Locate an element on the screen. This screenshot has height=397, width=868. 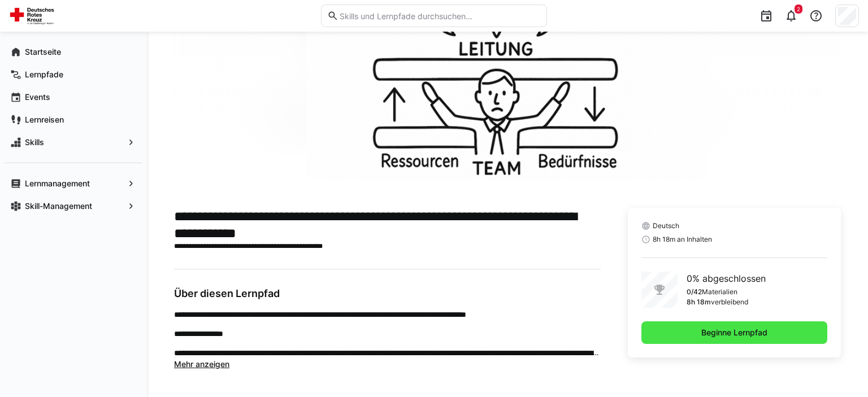
p: 0/42 is located at coordinates (694, 292).